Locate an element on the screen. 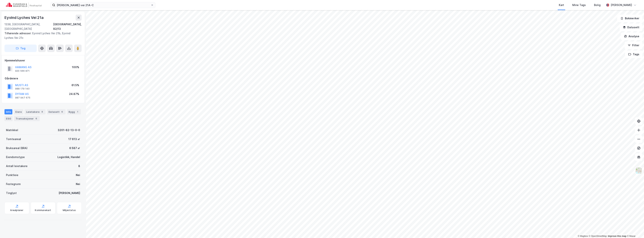 This screenshot has height=238, width=644. div: Info is located at coordinates (9, 112).